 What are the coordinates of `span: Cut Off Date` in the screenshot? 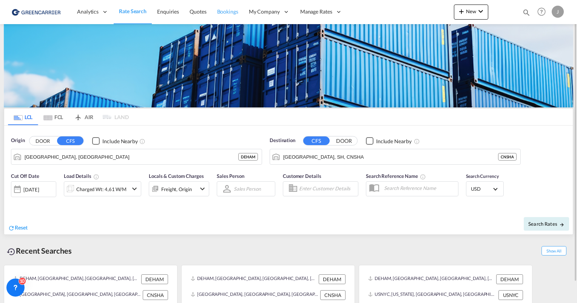 It's located at (25, 176).